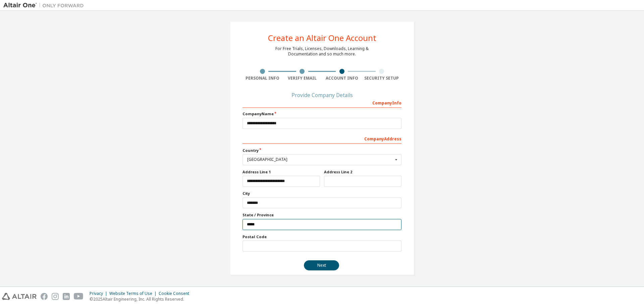  Describe the element at coordinates (321, 265) in the screenshot. I see `button: Next` at that location.